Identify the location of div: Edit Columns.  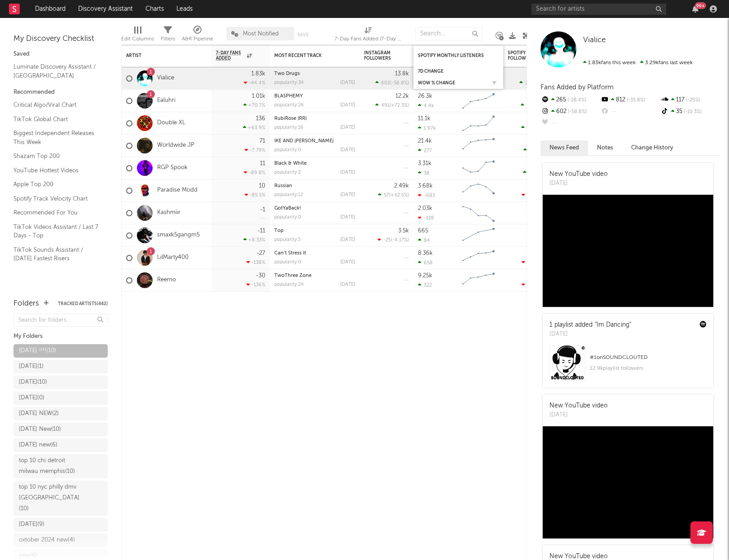
(138, 35).